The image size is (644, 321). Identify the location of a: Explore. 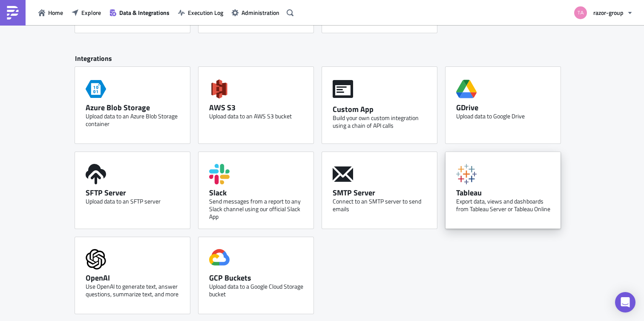
(86, 12).